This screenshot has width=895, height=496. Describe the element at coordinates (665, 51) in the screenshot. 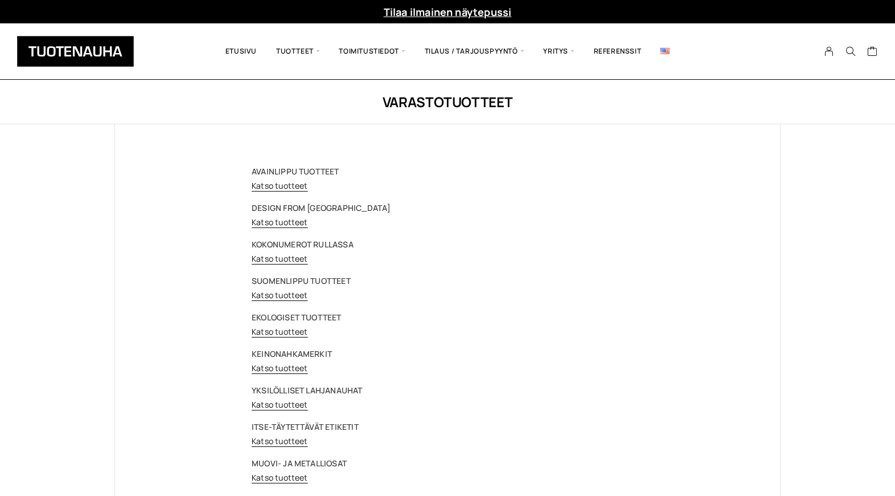

I see `img: English` at that location.